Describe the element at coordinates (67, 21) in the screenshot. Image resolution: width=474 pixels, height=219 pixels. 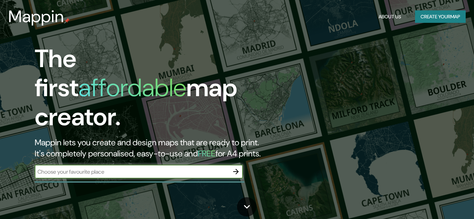
I see `img: mappin-pin` at that location.